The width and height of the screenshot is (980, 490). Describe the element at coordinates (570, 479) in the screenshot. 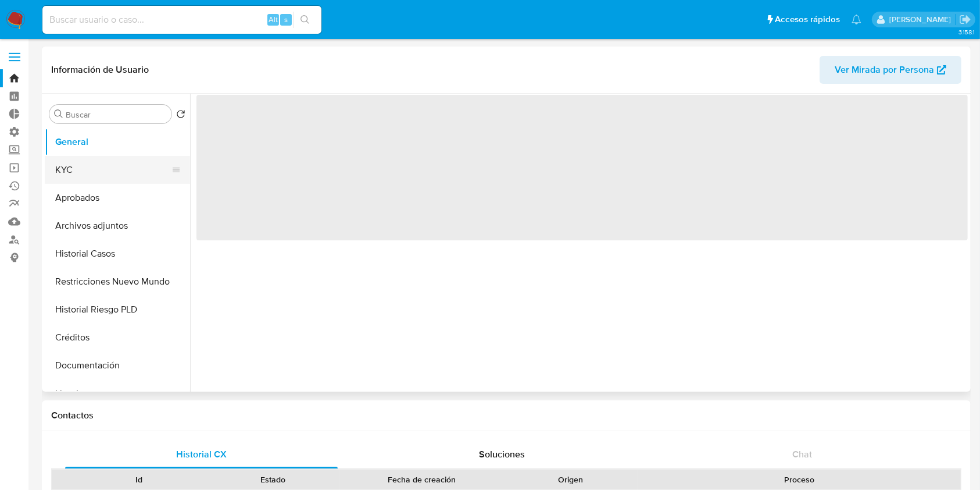

I see `div: Origen` at that location.